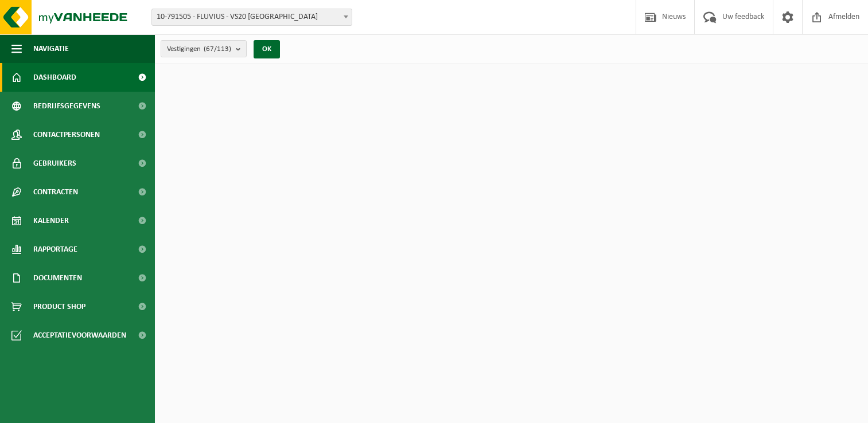 This screenshot has height=423, width=868. Describe the element at coordinates (55, 77) in the screenshot. I see `span: Dashboard` at that location.